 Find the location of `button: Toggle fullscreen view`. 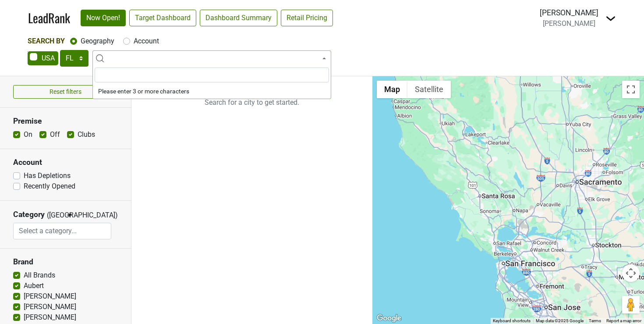

button: Toggle fullscreen view is located at coordinates (631, 89).